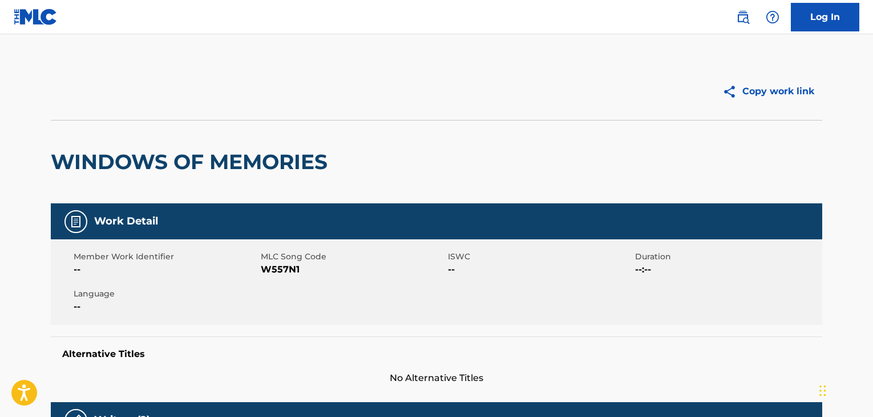 This screenshot has height=417, width=873. Describe the element at coordinates (353, 269) in the screenshot. I see `span: W557N1` at that location.